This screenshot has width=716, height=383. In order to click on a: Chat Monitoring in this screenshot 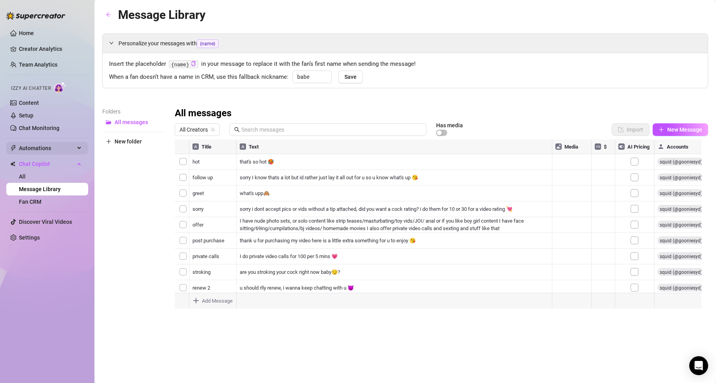, I will do `click(39, 128)`.